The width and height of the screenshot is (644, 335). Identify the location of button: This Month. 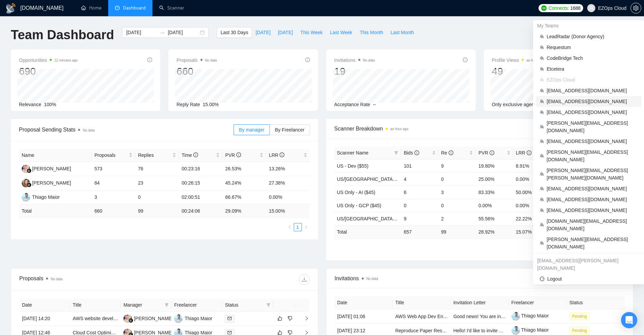
(371, 33).